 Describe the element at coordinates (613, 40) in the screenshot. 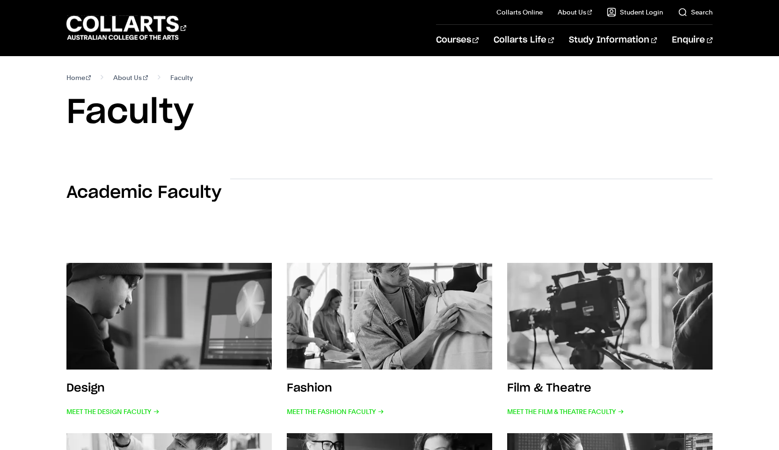

I see `a: Study Information` at that location.